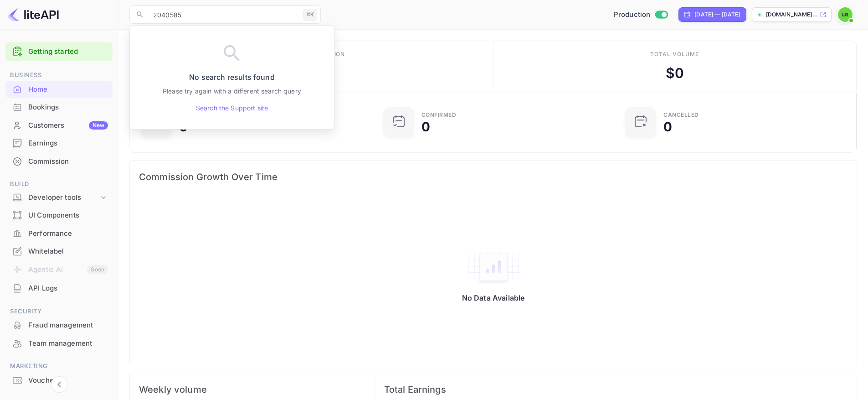 The image size is (868, 400). What do you see at coordinates (59, 125) in the screenshot?
I see `a: CustomersNew` at bounding box center [59, 125].